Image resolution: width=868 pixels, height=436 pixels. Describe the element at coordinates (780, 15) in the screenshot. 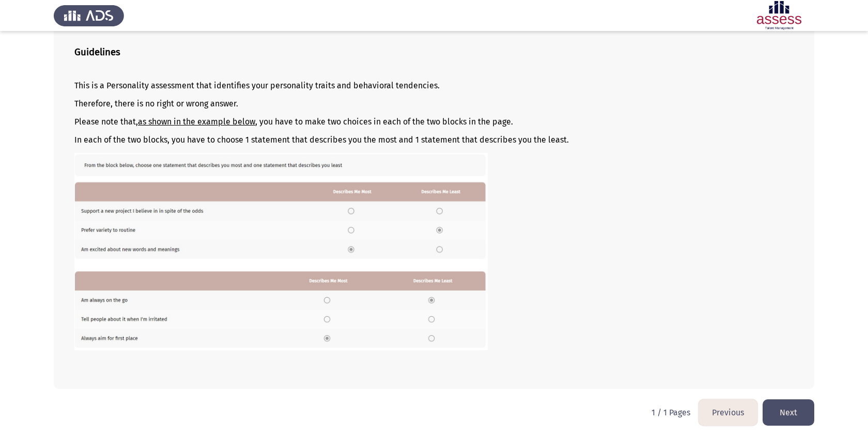

I see `img: Assessment logo of Development Assessment R1 (EN/AR)` at that location.